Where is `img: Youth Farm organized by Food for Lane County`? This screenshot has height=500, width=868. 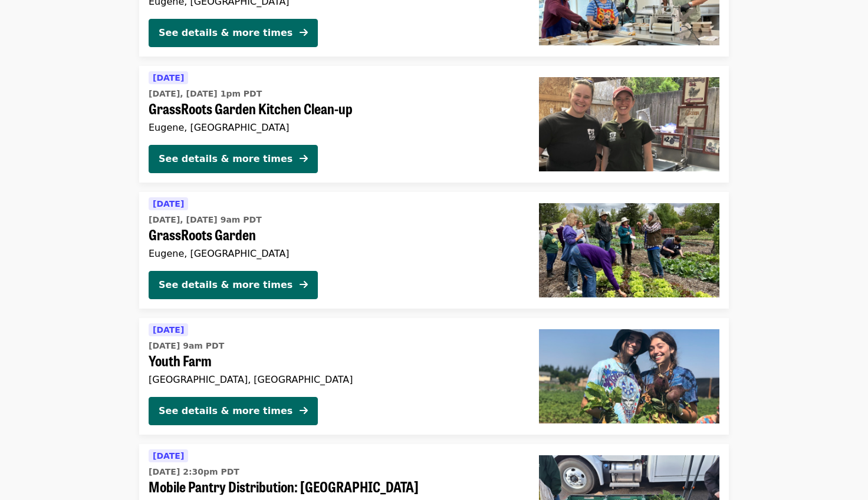 img: Youth Farm organized by Food for Lane County is located at coordinates (629, 377).